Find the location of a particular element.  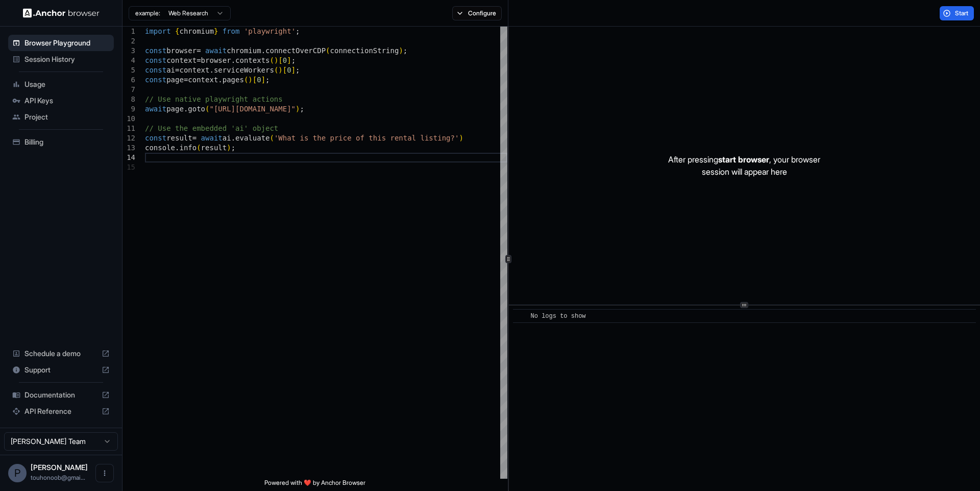

div: Schedule a demo is located at coordinates (61, 354).